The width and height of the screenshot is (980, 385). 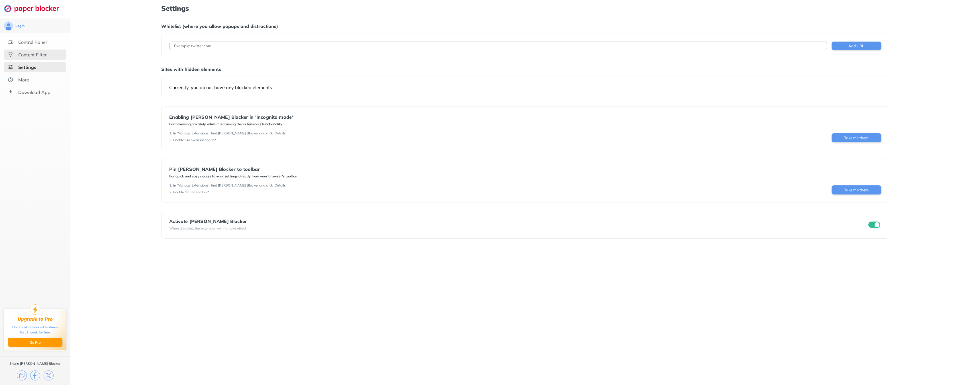 What do you see at coordinates (32, 42) in the screenshot?
I see `div: Control Panel` at bounding box center [32, 42].